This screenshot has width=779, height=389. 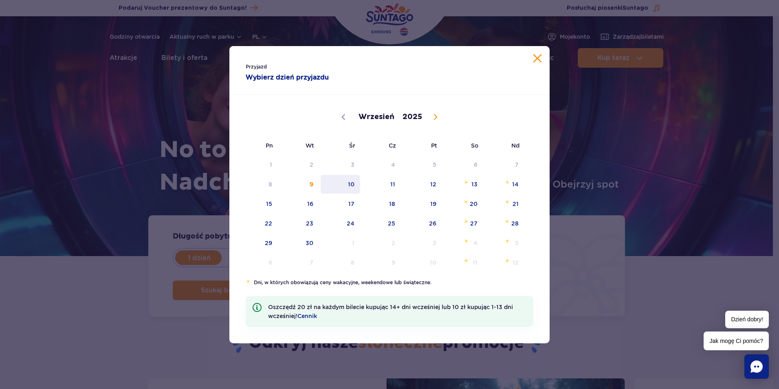 I want to click on span: Wt, so click(x=299, y=145).